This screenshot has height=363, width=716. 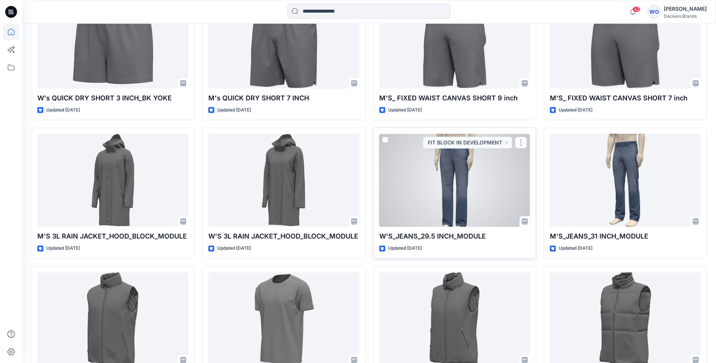 I want to click on p: M'S_ FIXED WAIST CANVAS SHORT 7 inch, so click(x=625, y=98).